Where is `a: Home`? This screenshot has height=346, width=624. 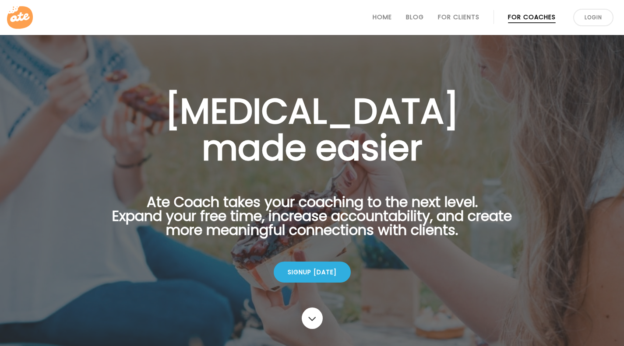 a: Home is located at coordinates (382, 17).